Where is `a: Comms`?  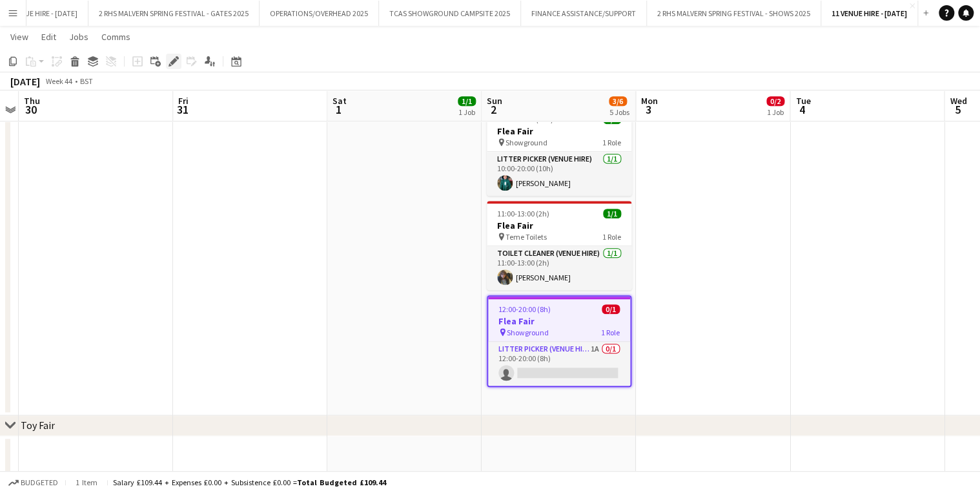
a: Comms is located at coordinates (115, 37).